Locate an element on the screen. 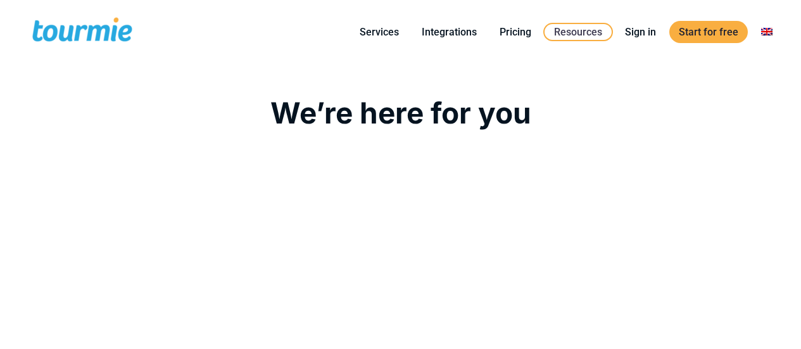  a: Start for free is located at coordinates (708, 32).